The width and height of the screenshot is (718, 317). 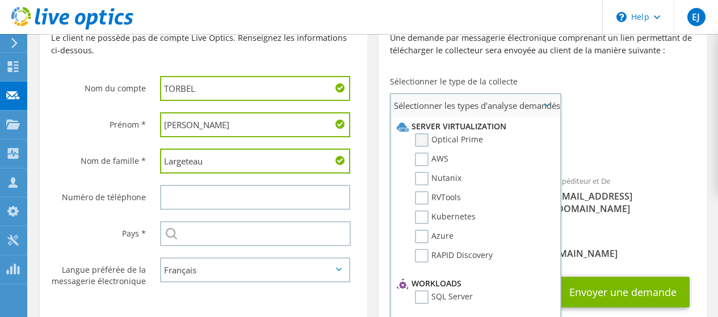 What do you see at coordinates (437, 198) in the screenshot?
I see `label: RVTools` at bounding box center [437, 198].